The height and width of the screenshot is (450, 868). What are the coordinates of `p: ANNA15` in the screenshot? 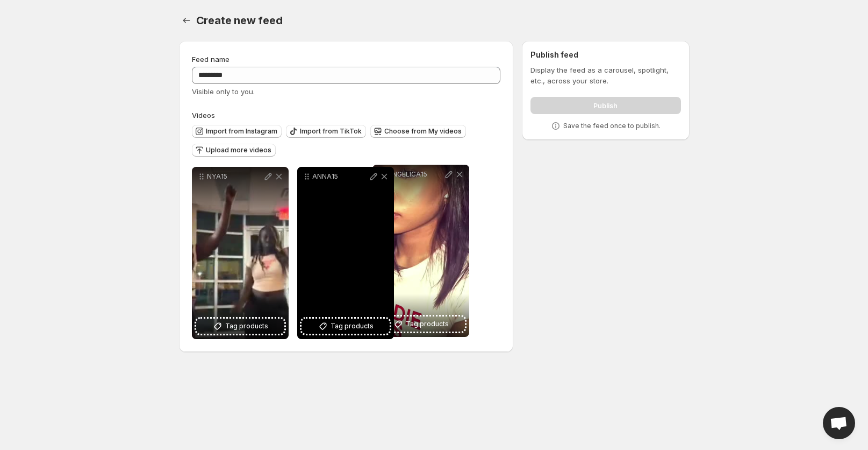 It's located at (340, 176).